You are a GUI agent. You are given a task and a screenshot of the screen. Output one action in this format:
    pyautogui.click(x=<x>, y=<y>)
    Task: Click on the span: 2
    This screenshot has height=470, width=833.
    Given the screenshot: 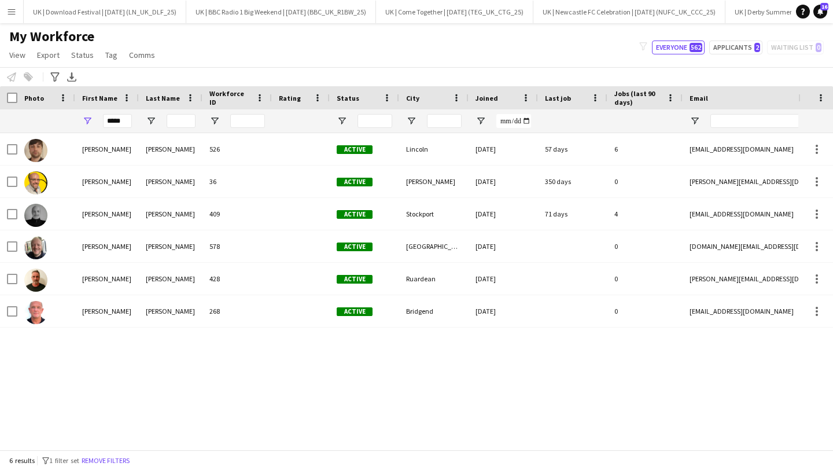 What is the action you would take?
    pyautogui.click(x=757, y=47)
    